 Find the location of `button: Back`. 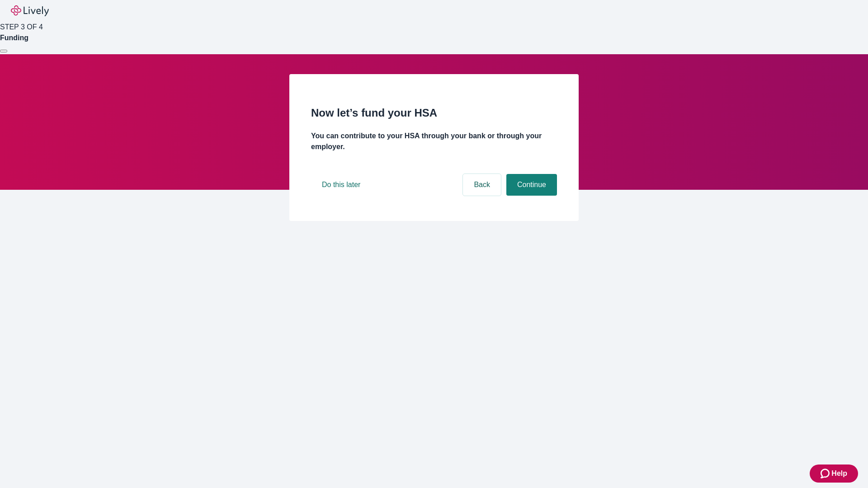

button: Back is located at coordinates (482, 185).